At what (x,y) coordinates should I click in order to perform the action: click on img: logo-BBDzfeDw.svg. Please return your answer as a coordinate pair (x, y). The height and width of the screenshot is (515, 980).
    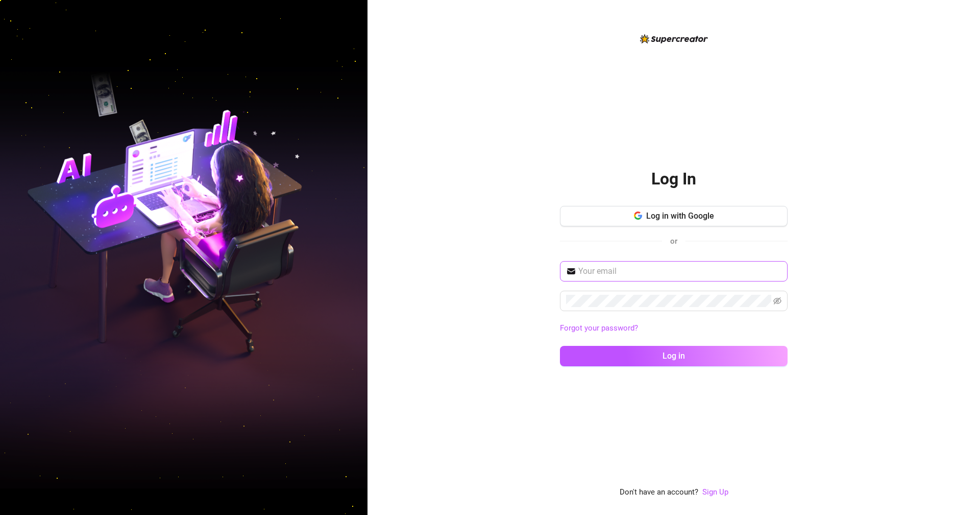
    Looking at the image, I should click on (673, 39).